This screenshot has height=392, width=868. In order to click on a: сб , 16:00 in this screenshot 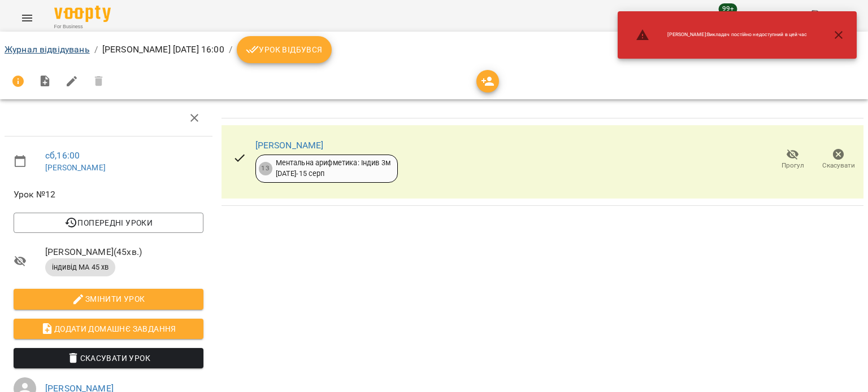, I will do `click(62, 155)`.